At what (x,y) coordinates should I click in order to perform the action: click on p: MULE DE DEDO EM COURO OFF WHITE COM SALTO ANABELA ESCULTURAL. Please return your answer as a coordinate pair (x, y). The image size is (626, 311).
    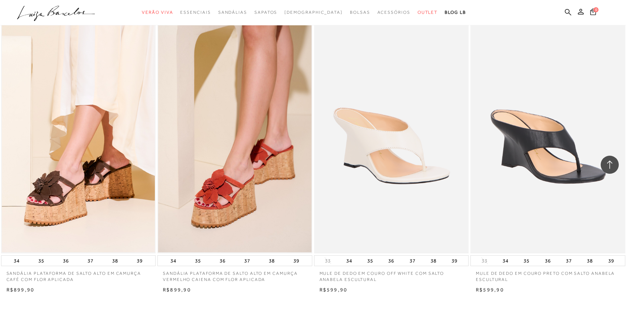
    Looking at the image, I should click on (392, 274).